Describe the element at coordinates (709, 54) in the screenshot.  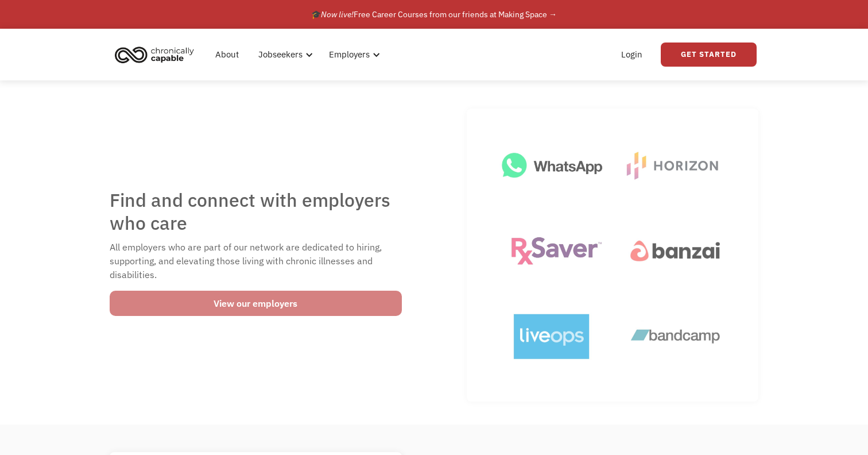
I see `a: Get Started` at that location.